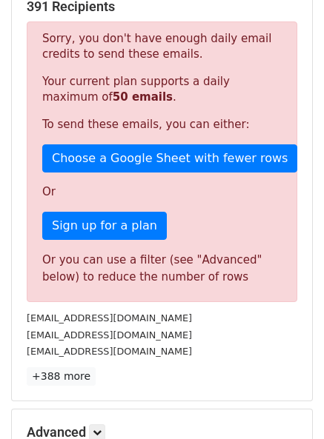  What do you see at coordinates (162, 268) in the screenshot?
I see `div: Or you can use a filter (see "Advanced" below) to reduce the number of rows` at bounding box center [162, 268].